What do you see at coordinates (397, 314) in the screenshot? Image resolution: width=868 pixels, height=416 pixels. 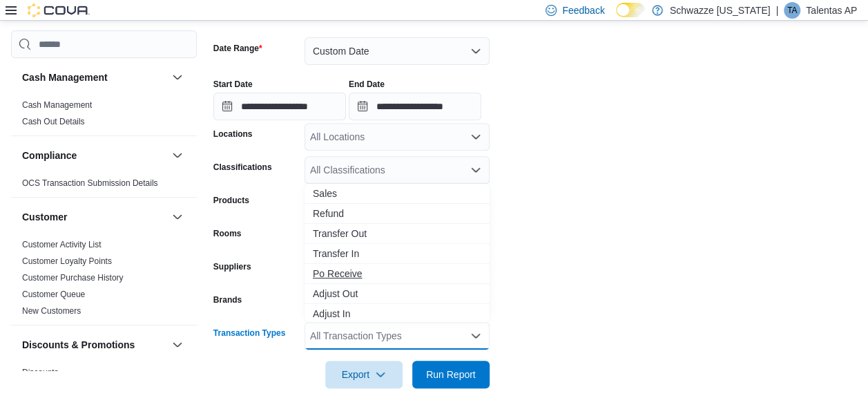 I see `button: Adjust In` at bounding box center [397, 314].